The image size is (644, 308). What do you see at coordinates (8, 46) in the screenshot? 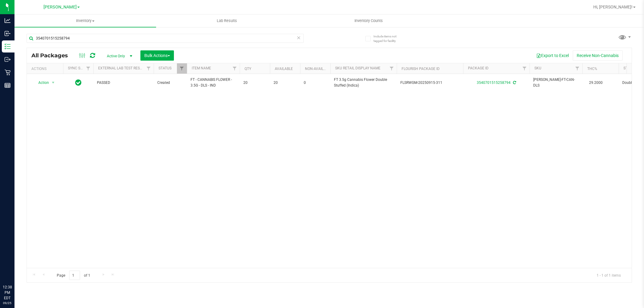
I see `inline-svg: Inventory` at bounding box center [8, 46].